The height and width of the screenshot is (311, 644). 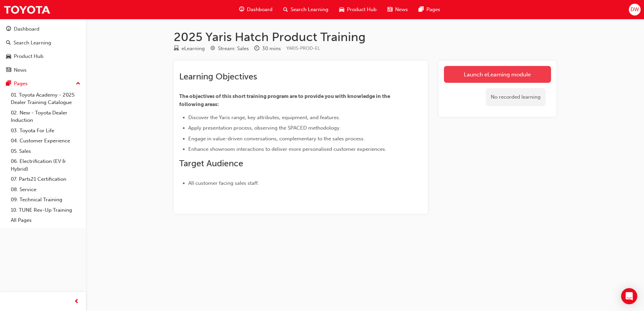 I want to click on span: Pages, so click(x=433, y=9).